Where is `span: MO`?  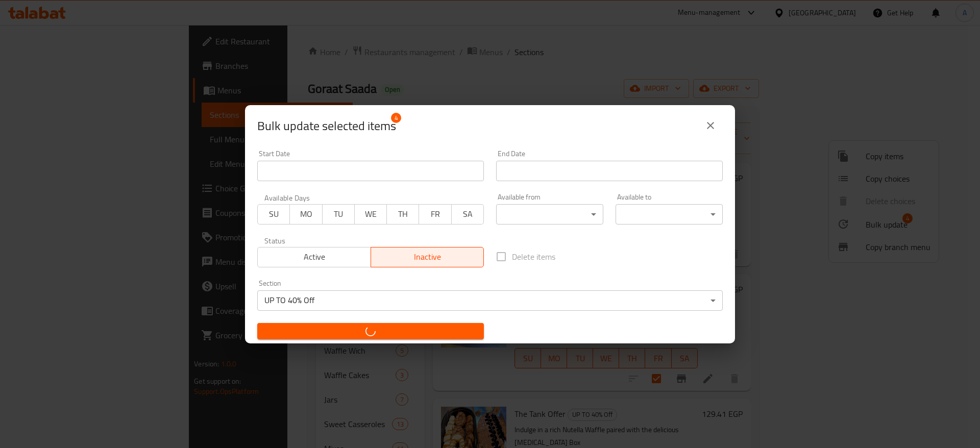
span: MO is located at coordinates (306, 214).